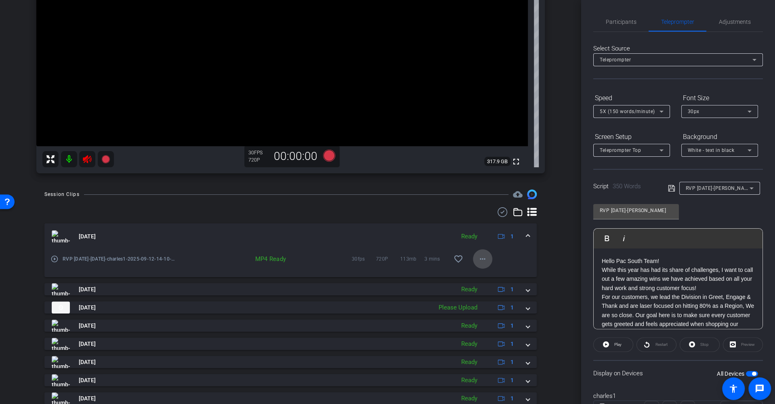  Describe the element at coordinates (62, 194) in the screenshot. I see `div: Session Clips` at that location.